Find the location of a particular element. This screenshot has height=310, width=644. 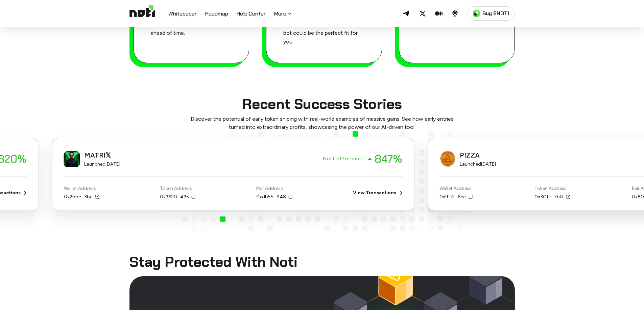

a: Help Center is located at coordinates (251, 14).